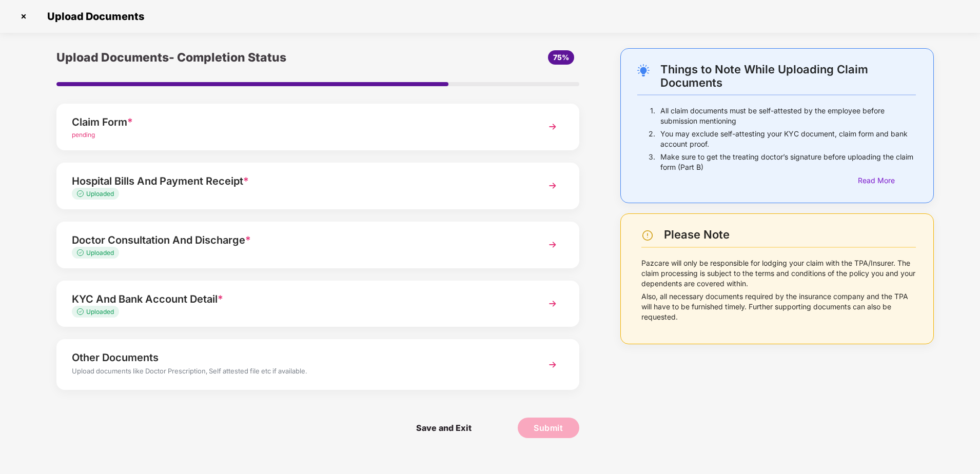  I want to click on div: Other Documents, so click(297, 357).